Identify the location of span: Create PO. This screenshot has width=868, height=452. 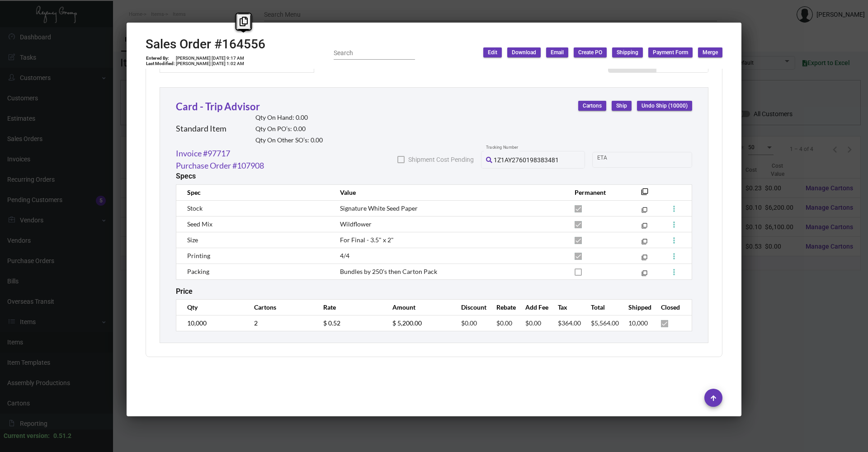
(590, 53).